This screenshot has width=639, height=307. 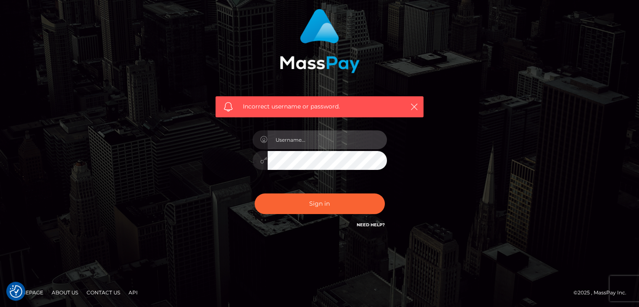 What do you see at coordinates (103, 292) in the screenshot?
I see `a: Contact Us` at bounding box center [103, 292].